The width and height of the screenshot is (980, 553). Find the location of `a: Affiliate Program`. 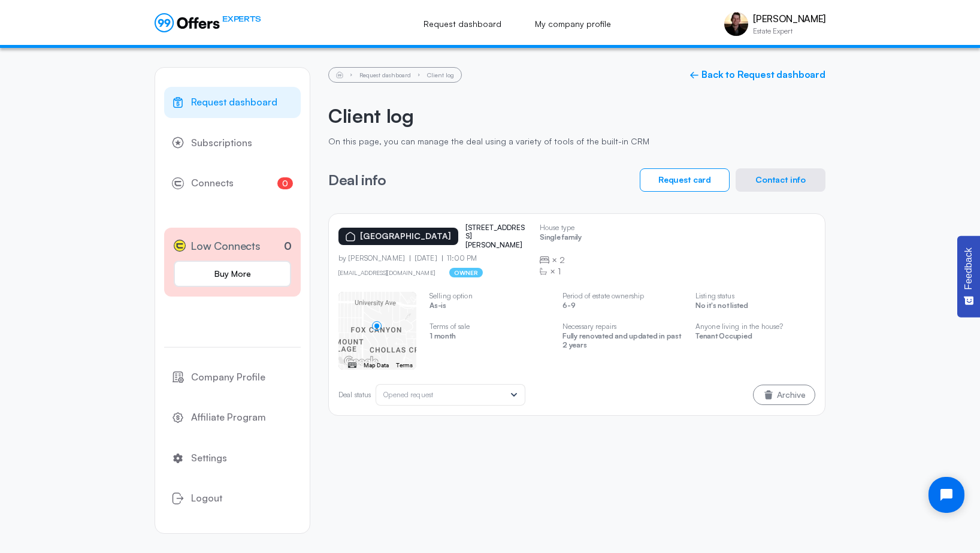

a: Affiliate Program is located at coordinates (232, 418).